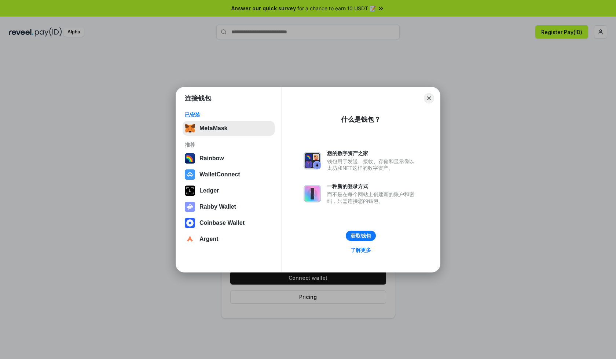  What do you see at coordinates (361, 250) in the screenshot?
I see `a: 了解更多` at bounding box center [361, 250].